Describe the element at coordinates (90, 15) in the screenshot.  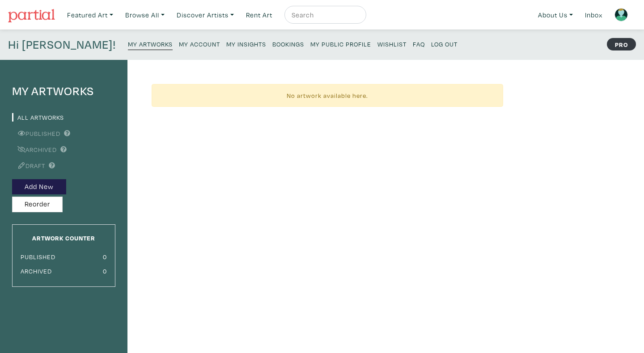
I see `a: Featured Art` at that location.